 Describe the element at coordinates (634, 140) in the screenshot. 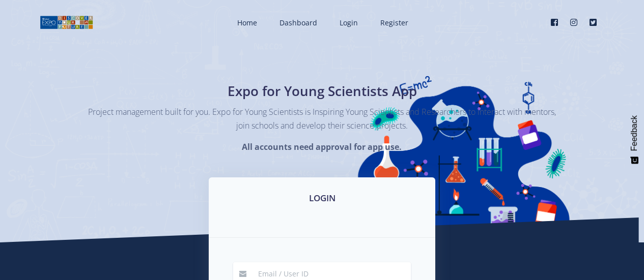

I see `button: Feedback - Show survey` at that location.